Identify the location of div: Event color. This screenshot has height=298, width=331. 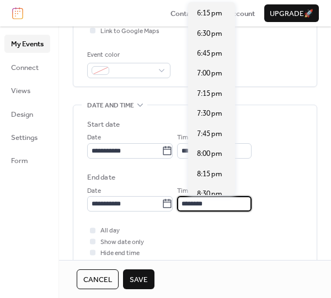
(127, 55).